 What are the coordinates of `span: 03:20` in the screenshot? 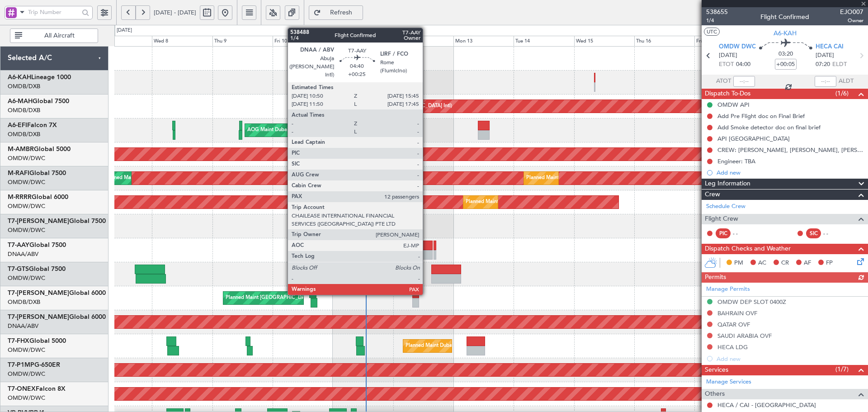 It's located at (785, 55).